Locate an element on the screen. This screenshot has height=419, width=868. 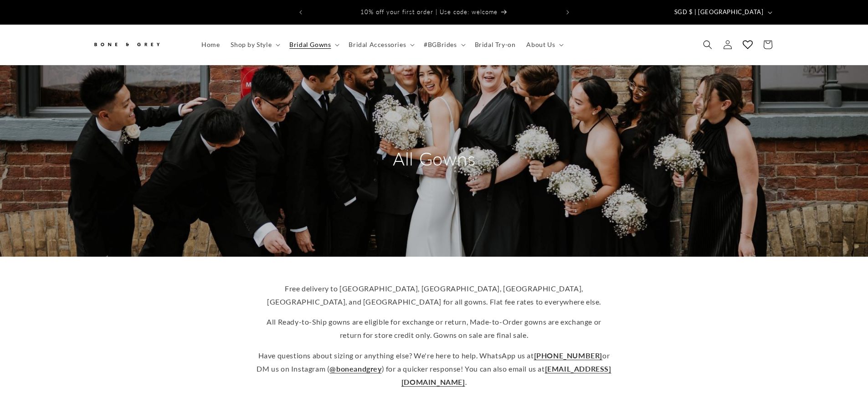
p: Have questions about sizing or anything else? We're here to help. WhatsApp us at or DM us on Inst... is located at coordinates (434, 369).